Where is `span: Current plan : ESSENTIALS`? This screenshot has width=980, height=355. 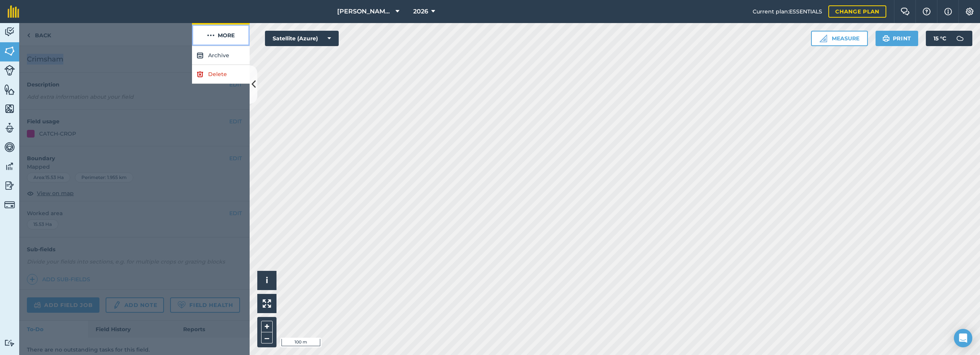 span: Current plan : ESSENTIALS is located at coordinates (787, 12).